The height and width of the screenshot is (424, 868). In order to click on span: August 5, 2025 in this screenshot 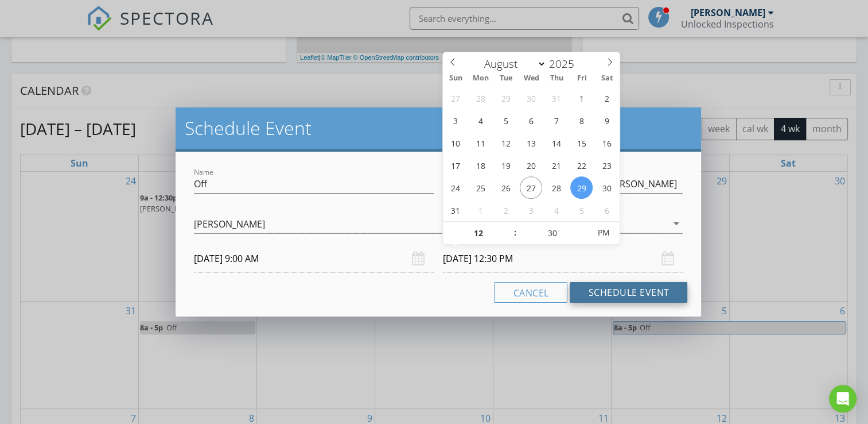, I will do `click(506, 120)`.